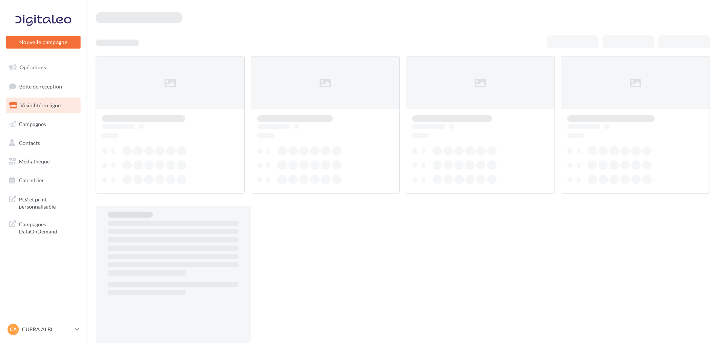 Image resolution: width=719 pixels, height=343 pixels. I want to click on a: CA CUPRA ALBI, so click(43, 329).